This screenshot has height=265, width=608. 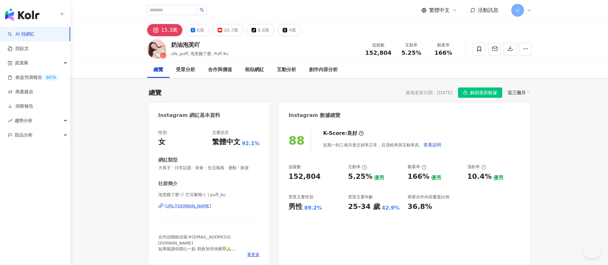 I want to click on div: 商業合作內容覆蓋比例, so click(x=429, y=197).